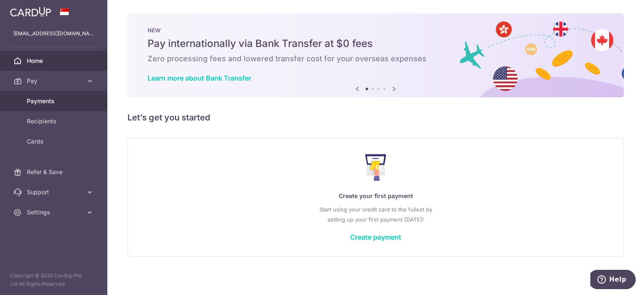  I want to click on span: Support, so click(54, 192).